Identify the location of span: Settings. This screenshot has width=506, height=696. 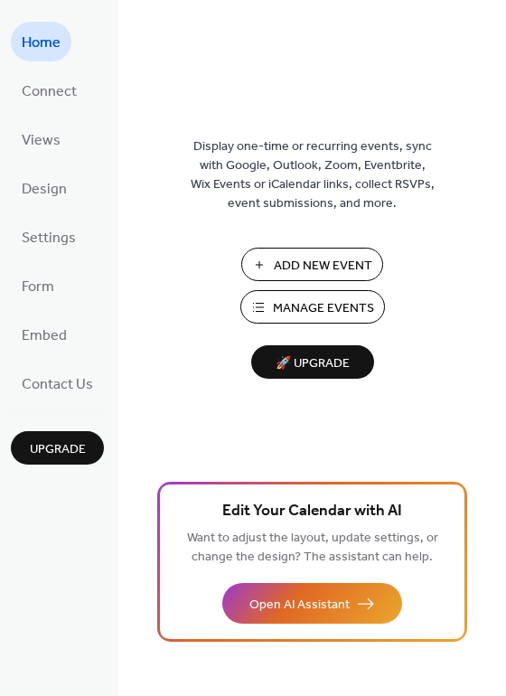
(49, 239).